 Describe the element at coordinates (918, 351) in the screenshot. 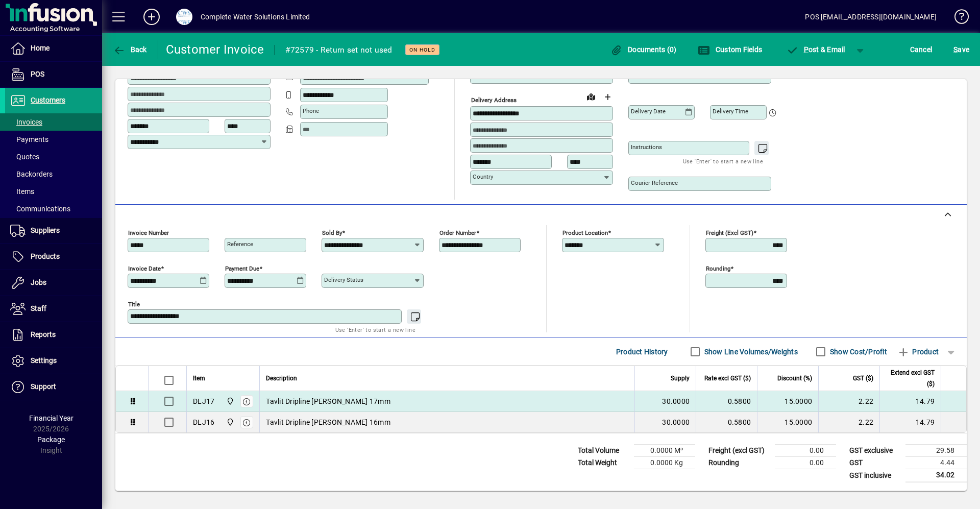

I see `button: Product` at that location.